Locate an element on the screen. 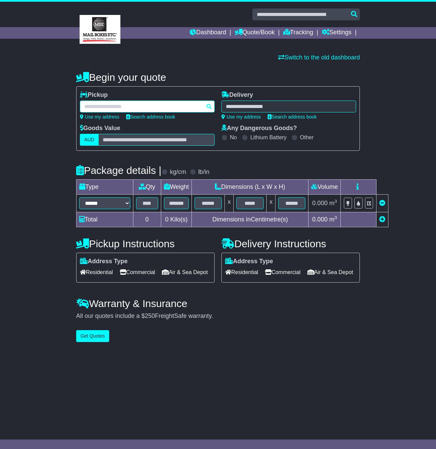  label: No is located at coordinates (233, 137).